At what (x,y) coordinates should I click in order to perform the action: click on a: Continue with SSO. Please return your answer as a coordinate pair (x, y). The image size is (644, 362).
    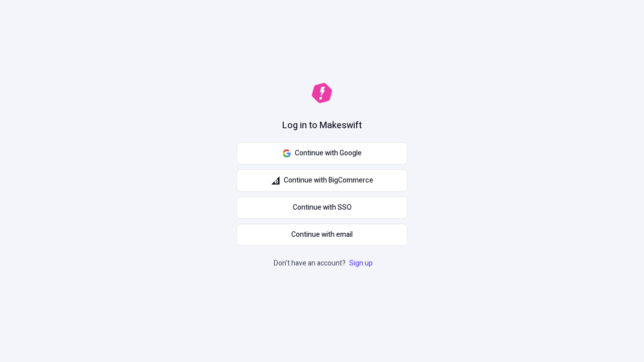
    Looking at the image, I should click on (322, 208).